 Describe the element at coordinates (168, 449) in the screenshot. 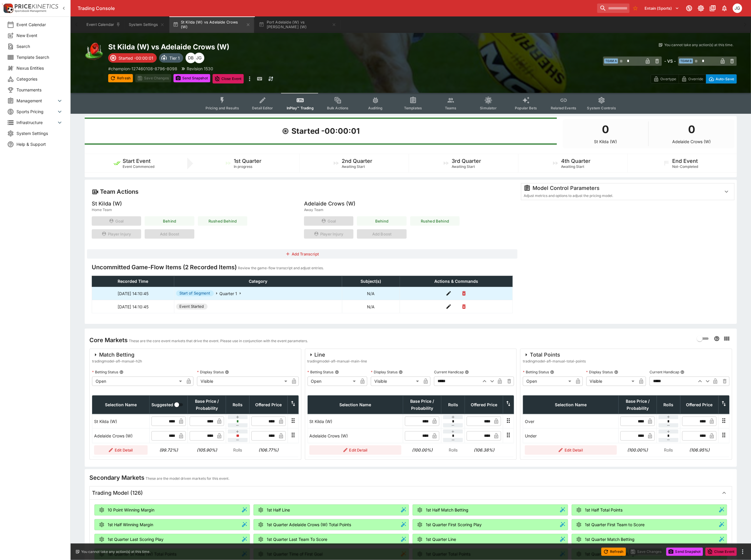

I see `h6: (99.72%)` at that location.